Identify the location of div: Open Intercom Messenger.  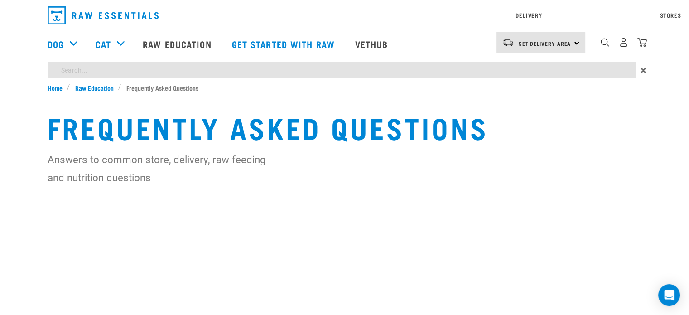
(669, 295).